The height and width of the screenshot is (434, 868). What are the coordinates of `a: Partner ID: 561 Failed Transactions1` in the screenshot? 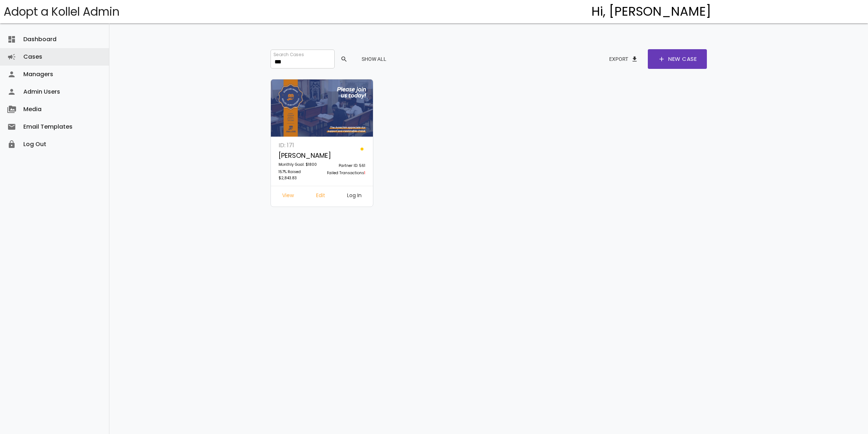 It's located at (345, 163).